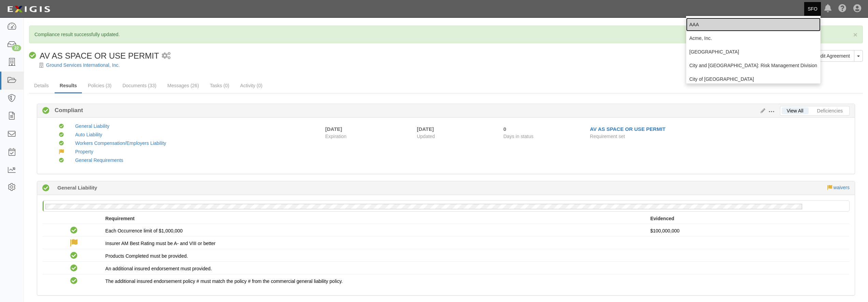 The width and height of the screenshot is (868, 302). I want to click on a: AAA, so click(753, 25).